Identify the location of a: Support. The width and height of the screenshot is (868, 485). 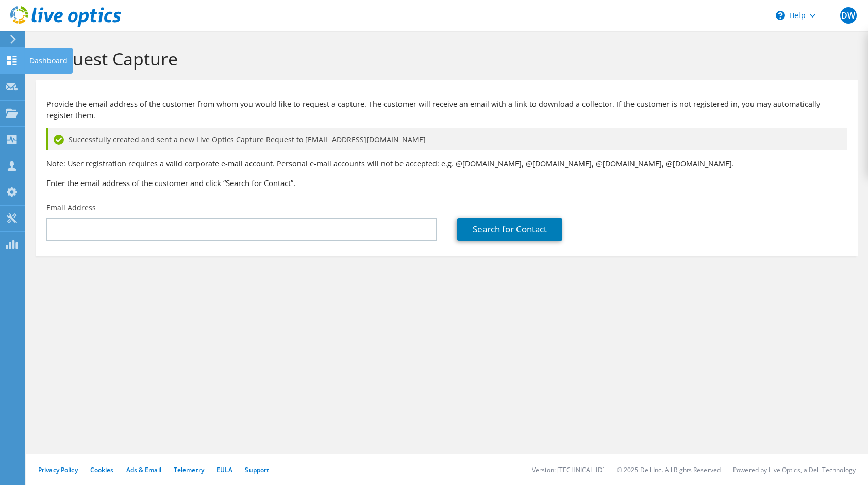
(257, 470).